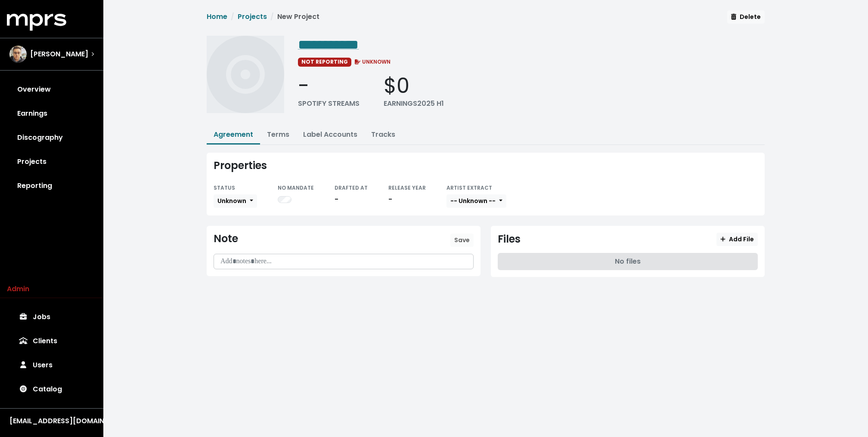  Describe the element at coordinates (330, 134) in the screenshot. I see `a: Label Accounts` at that location.